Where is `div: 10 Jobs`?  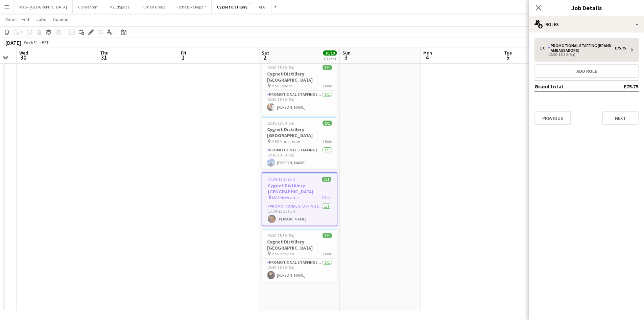
div: 10 Jobs is located at coordinates (330, 59).